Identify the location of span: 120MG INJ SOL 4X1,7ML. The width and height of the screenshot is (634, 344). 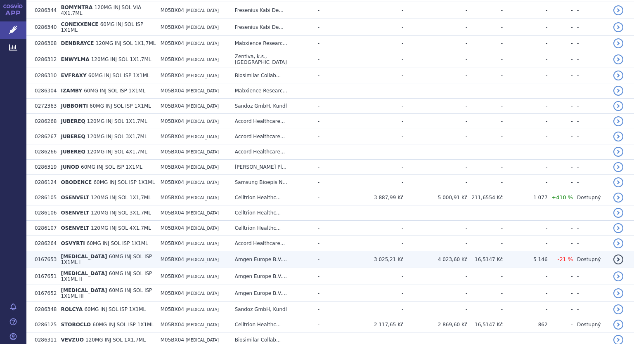
(121, 228).